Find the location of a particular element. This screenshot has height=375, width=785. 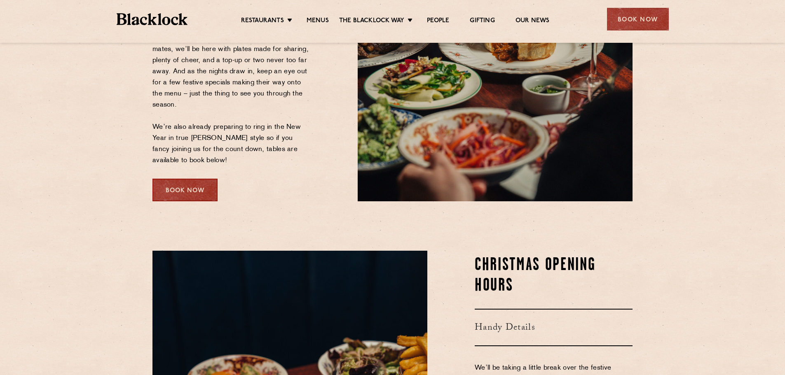

h2: Christmas Opening Hours is located at coordinates (553, 276).